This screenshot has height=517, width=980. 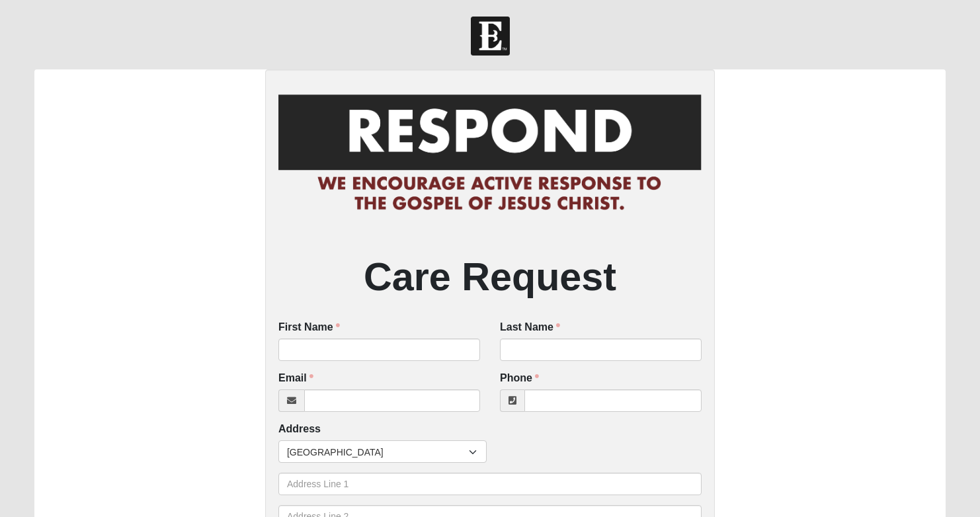 I want to click on label: First Name, so click(x=309, y=327).